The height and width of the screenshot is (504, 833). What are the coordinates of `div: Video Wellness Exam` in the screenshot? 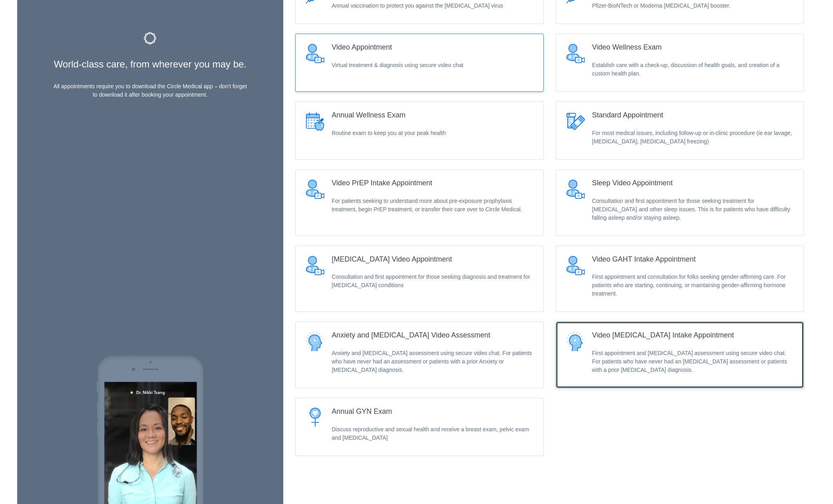 It's located at (627, 48).